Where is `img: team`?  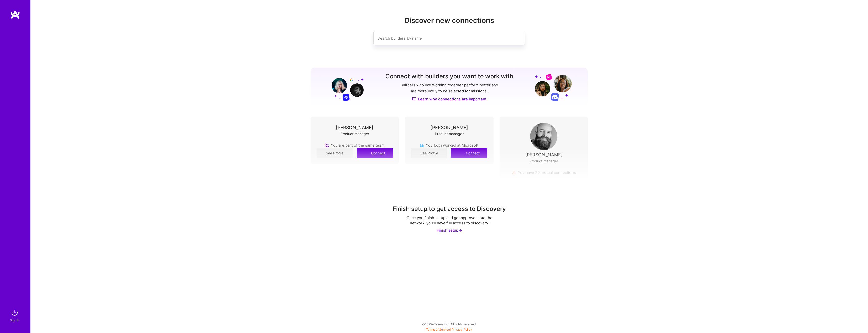 img: team is located at coordinates (327, 145).